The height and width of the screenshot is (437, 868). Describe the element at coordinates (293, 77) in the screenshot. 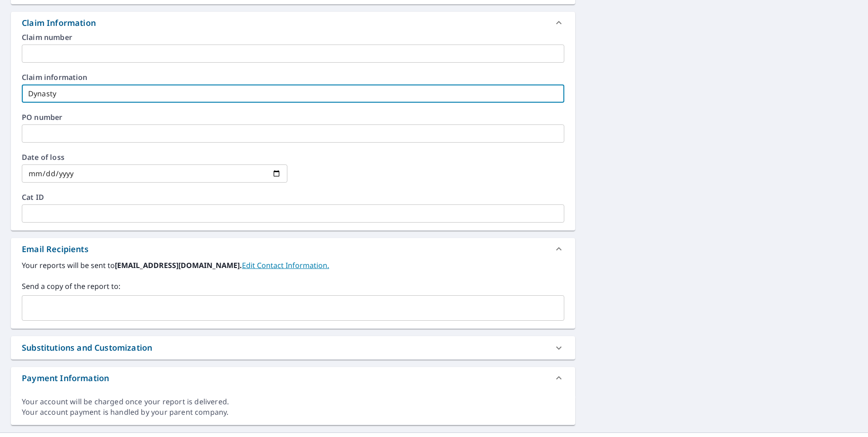

I see `label: Claim information` at that location.